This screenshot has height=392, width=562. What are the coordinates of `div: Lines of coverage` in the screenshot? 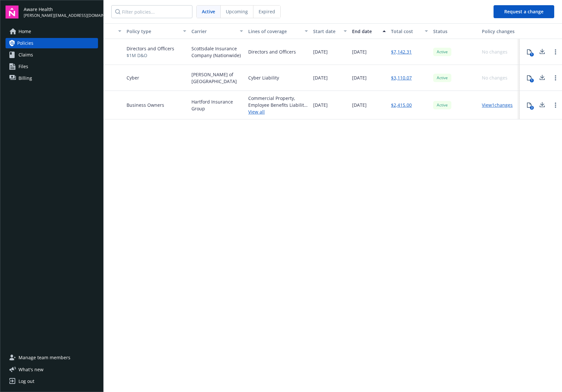 It's located at (274, 31).